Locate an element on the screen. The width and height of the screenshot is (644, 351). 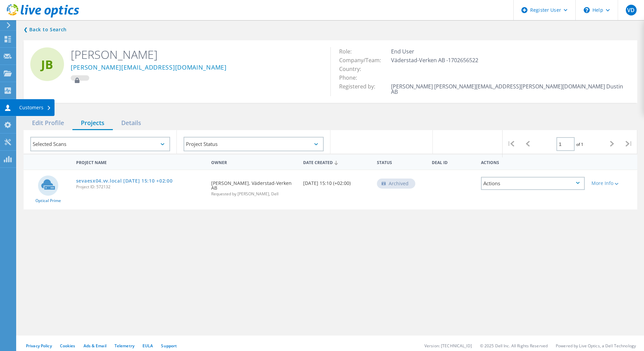
div: Archived is located at coordinates (396, 183).